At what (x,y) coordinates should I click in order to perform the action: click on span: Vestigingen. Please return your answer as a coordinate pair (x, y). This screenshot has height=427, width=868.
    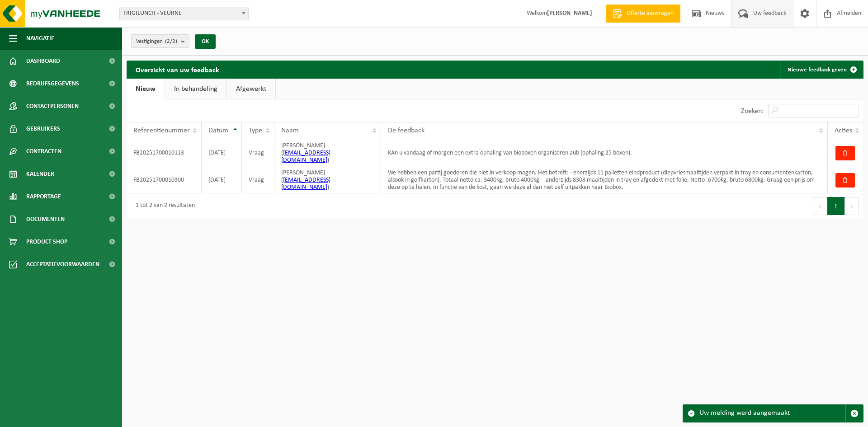
    Looking at the image, I should click on (156, 42).